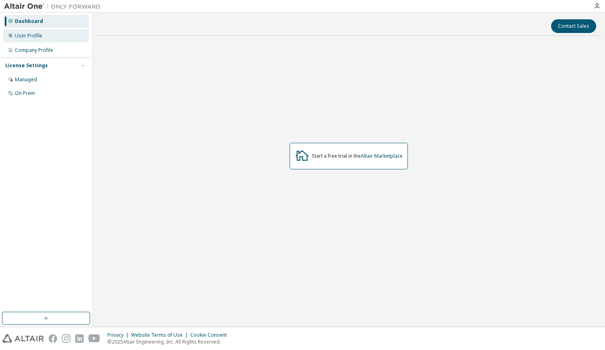 The image size is (605, 350). Describe the element at coordinates (66, 338) in the screenshot. I see `img: instagram.svg` at that location.